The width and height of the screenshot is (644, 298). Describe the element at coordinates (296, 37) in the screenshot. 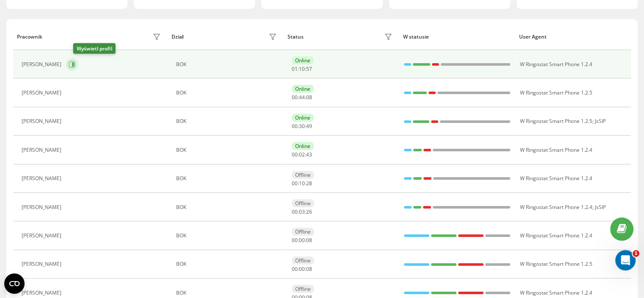

I see `div: Status` at that location.